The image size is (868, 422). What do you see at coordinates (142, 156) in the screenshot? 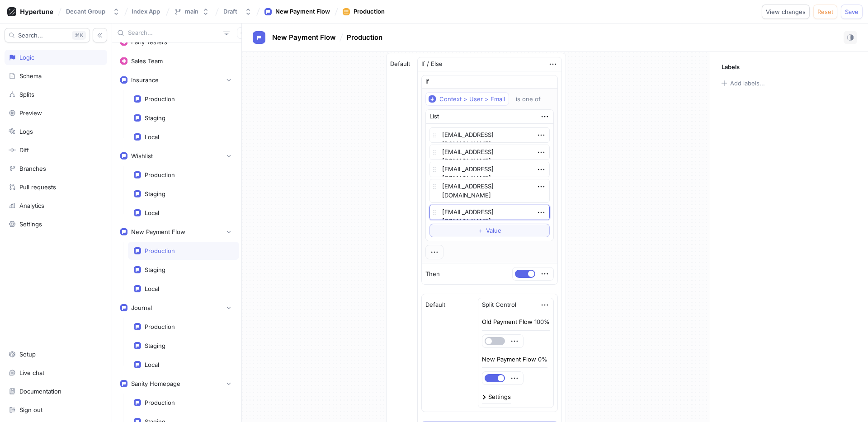
I see `div: Wishlist` at bounding box center [142, 156].